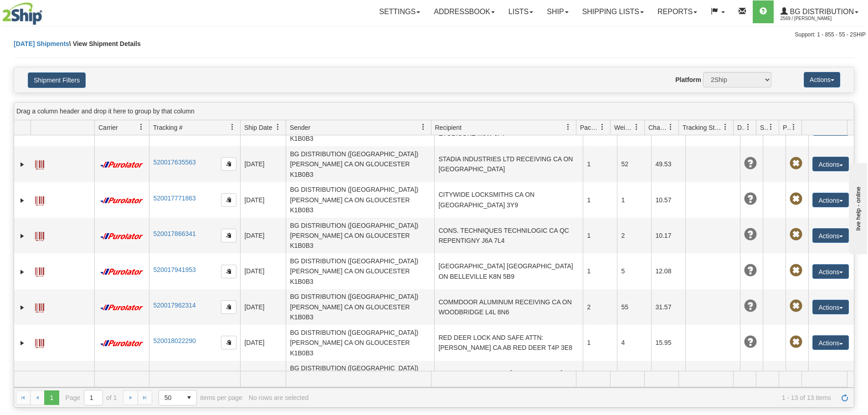 The height and width of the screenshot is (415, 868). Describe the element at coordinates (589, 128) in the screenshot. I see `span: Packages` at that location.